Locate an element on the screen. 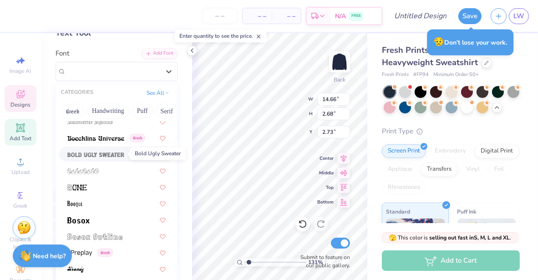 The image size is (538, 280). span: This color is . is located at coordinates (450, 237).